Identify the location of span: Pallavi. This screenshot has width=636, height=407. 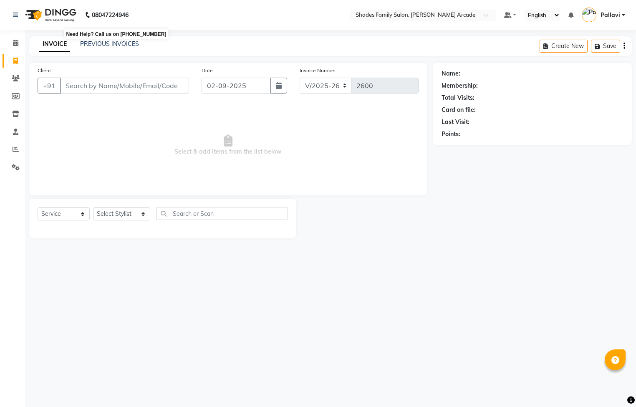
(611, 15).